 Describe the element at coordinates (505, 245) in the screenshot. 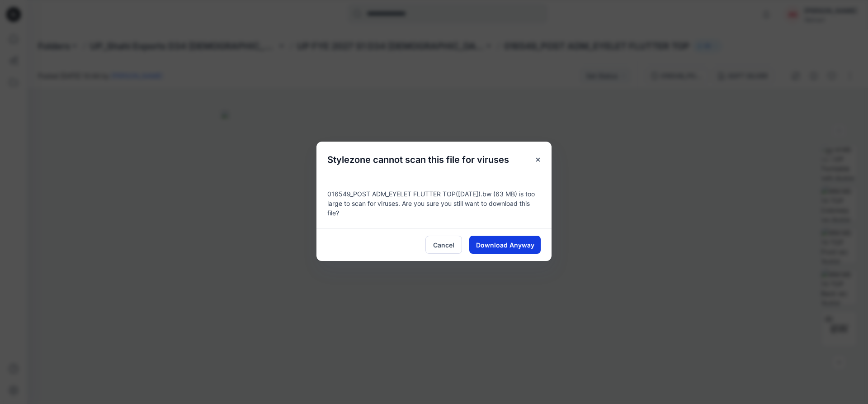

I see `button: Download Anyway` at that location.